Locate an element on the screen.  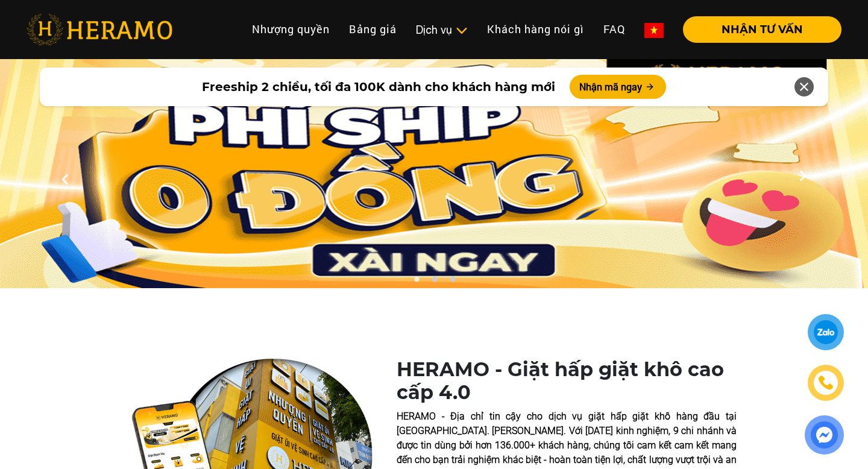
a: phone-icon is located at coordinates (826, 383).